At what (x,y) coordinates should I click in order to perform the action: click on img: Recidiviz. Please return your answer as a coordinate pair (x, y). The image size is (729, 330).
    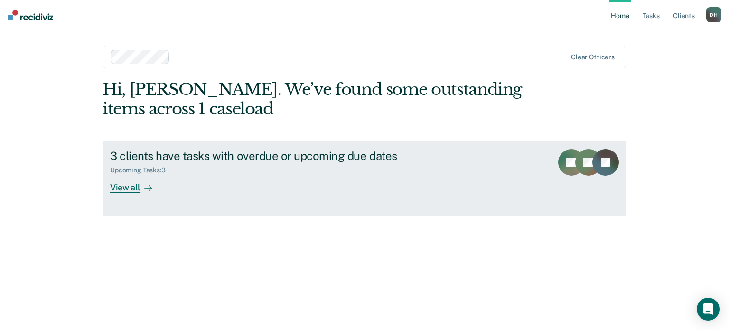
    Looking at the image, I should click on (30, 15).